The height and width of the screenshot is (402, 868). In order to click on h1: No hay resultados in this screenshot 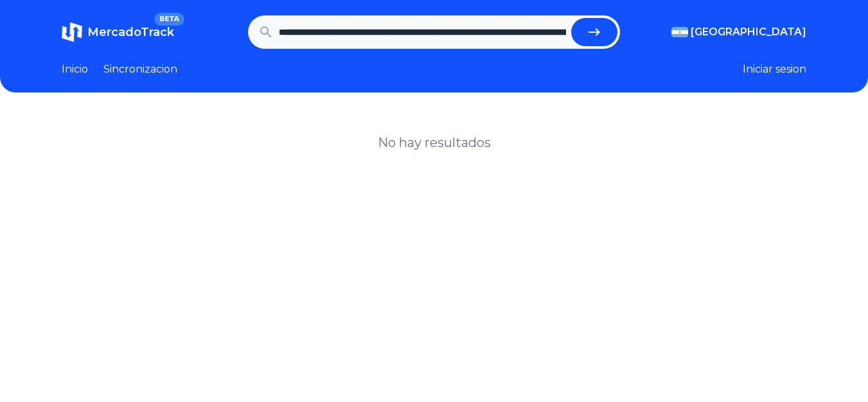, I will do `click(435, 143)`.